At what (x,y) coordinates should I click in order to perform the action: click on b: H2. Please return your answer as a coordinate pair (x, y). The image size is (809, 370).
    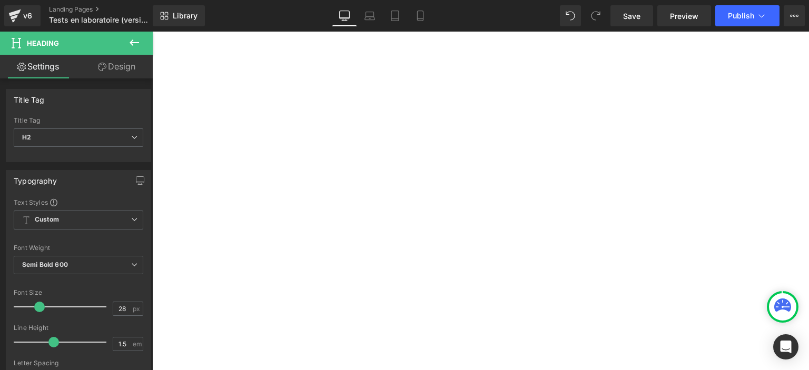
    Looking at the image, I should click on (26, 137).